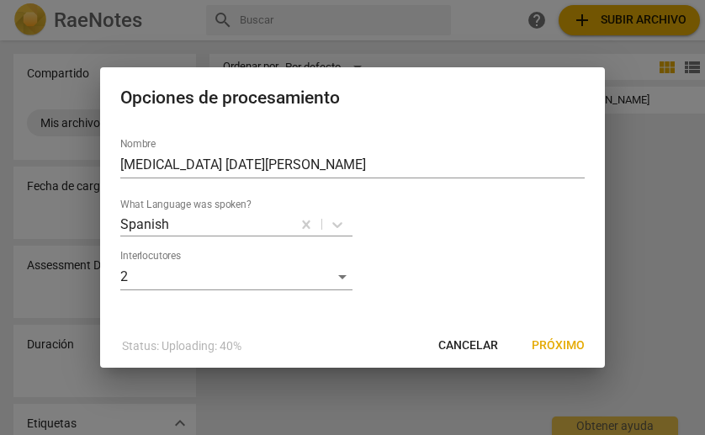  What do you see at coordinates (468, 346) in the screenshot?
I see `span: Cancelar` at bounding box center [468, 346].